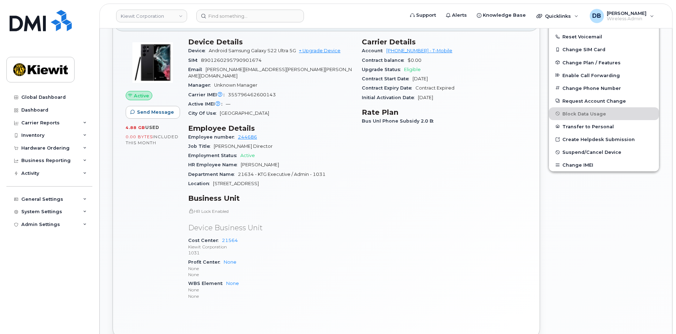  What do you see at coordinates (135, 127) in the screenshot?
I see `span: 4.88 GB` at bounding box center [135, 127].